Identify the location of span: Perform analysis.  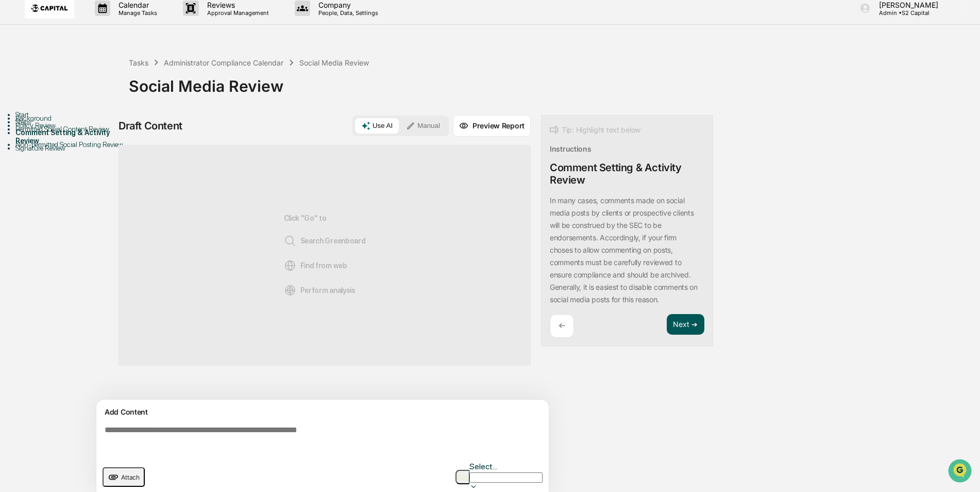
(320, 290).